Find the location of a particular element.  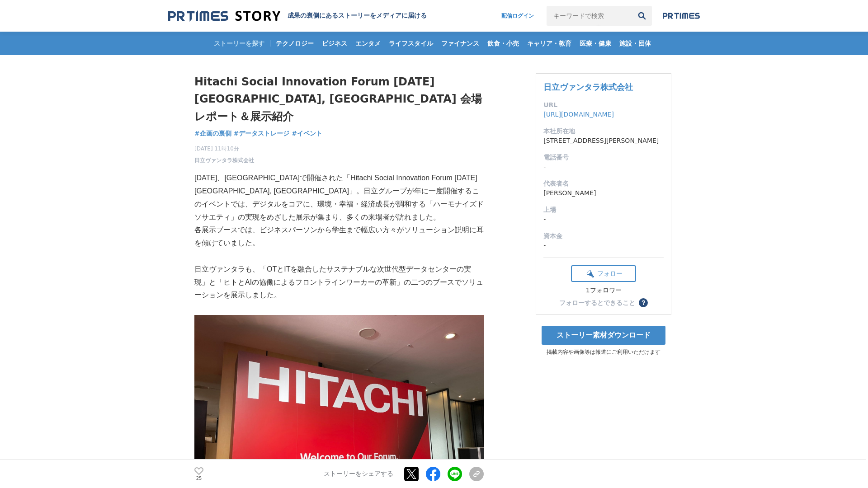

span: 飲食・小売 is located at coordinates (503, 43).